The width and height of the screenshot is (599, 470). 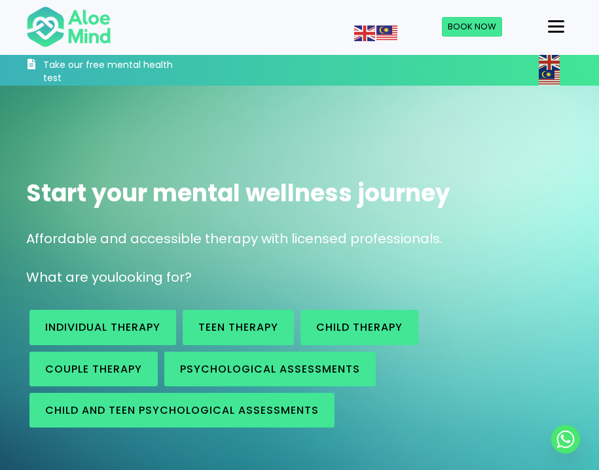 I want to click on span: Individual therapy, so click(x=103, y=327).